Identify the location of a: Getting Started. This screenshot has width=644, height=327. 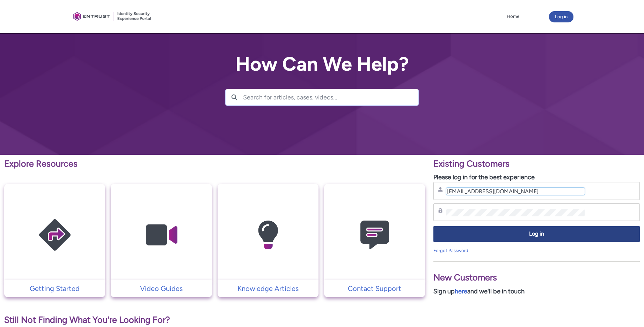
(54, 288).